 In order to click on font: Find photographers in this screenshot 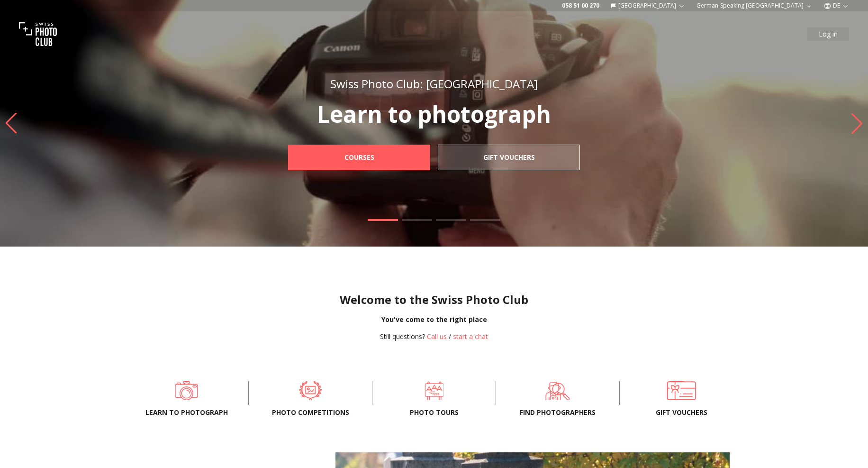, I will do `click(558, 412)`.